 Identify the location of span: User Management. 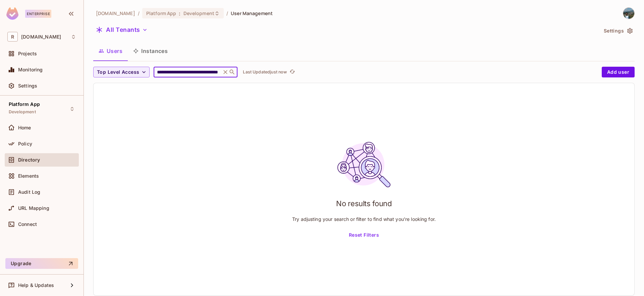
(252, 13).